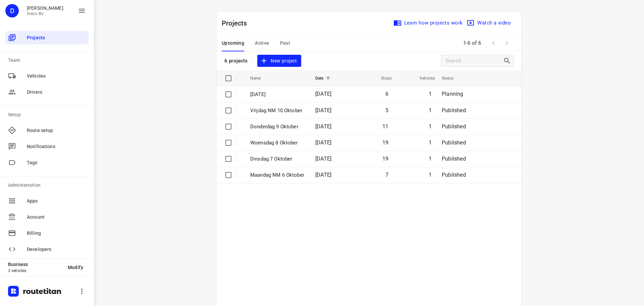  Describe the element at coordinates (387, 94) in the screenshot. I see `span: 6` at that location.